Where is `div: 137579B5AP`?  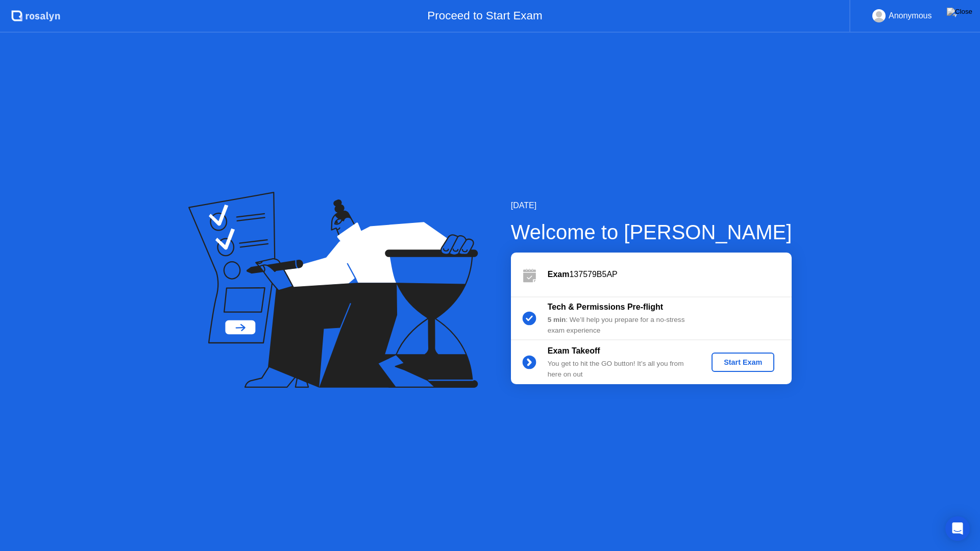 div: 137579B5AP is located at coordinates (669, 275).